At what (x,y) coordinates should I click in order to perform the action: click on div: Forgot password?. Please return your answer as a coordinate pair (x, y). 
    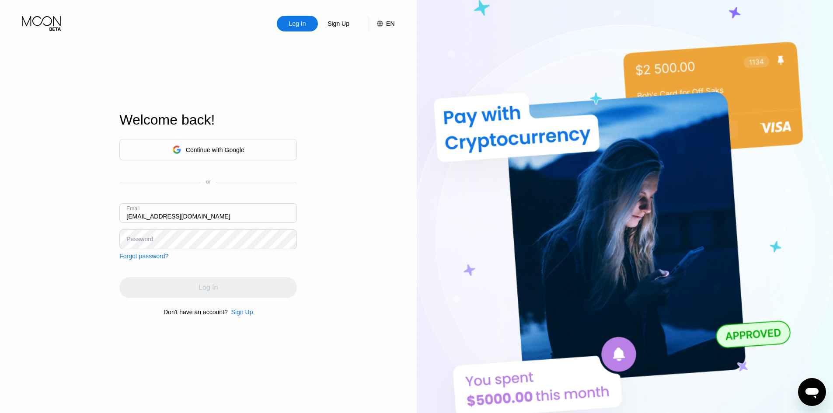
    Looking at the image, I should click on (144, 256).